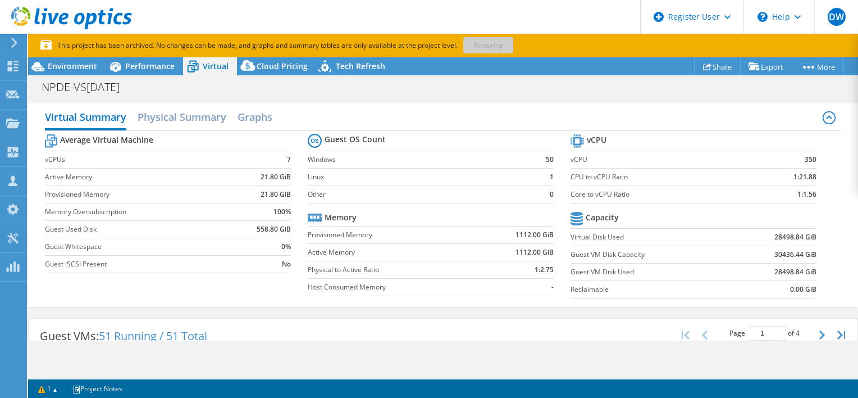  What do you see at coordinates (550, 160) in the screenshot?
I see `b: 50` at bounding box center [550, 160].